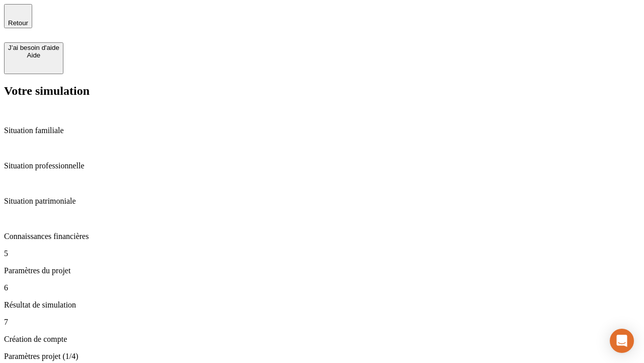 The image size is (644, 363). What do you see at coordinates (34, 47) in the screenshot?
I see `div: J’ai besoin d'aide` at bounding box center [34, 47].